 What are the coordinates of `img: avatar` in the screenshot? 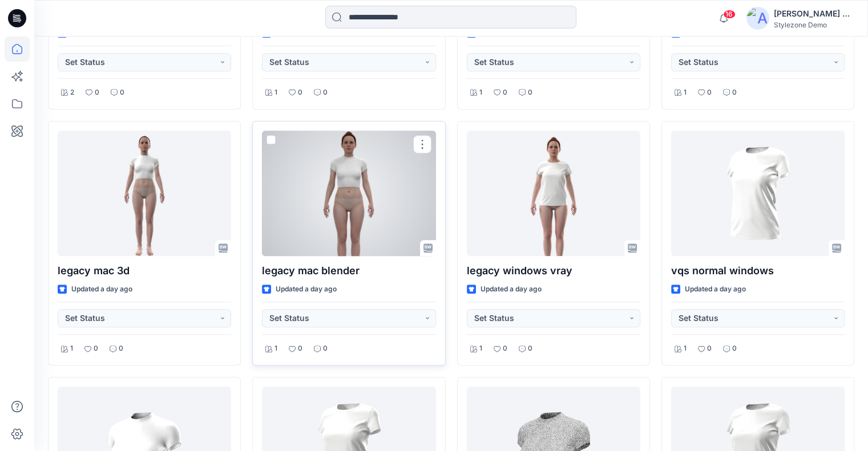 It's located at (758, 18).